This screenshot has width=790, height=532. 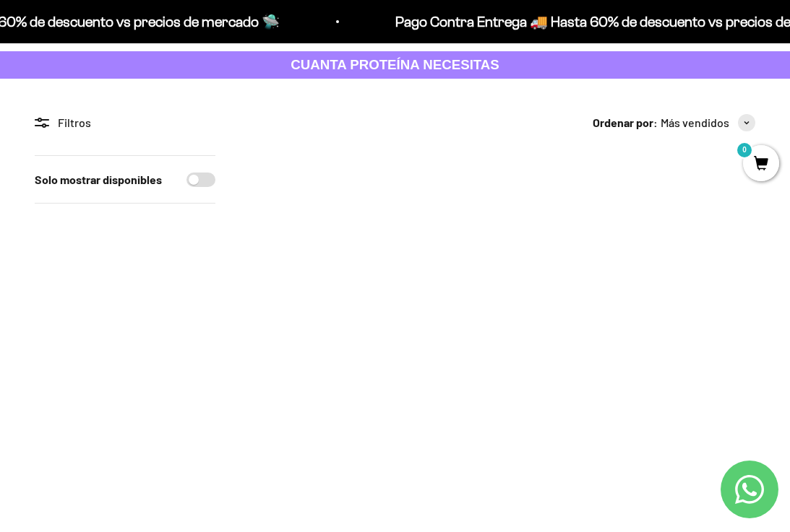 What do you see at coordinates (745, 150) in the screenshot?
I see `mark: 0` at bounding box center [745, 150].